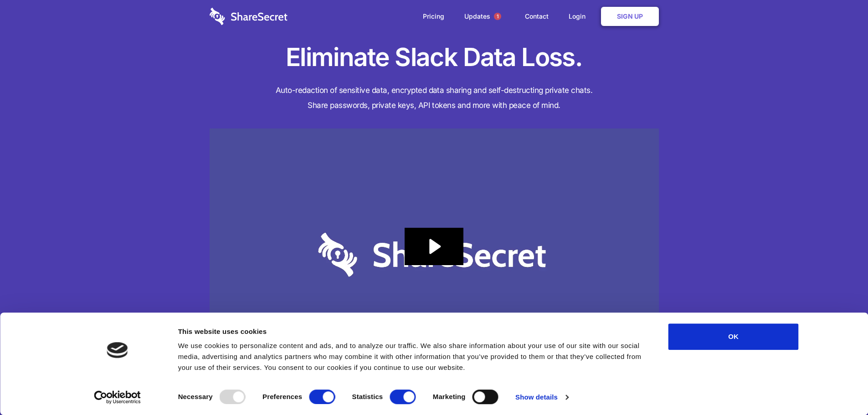 Image resolution: width=868 pixels, height=415 pixels. What do you see at coordinates (498, 17) in the screenshot?
I see `span: 1` at bounding box center [498, 17].